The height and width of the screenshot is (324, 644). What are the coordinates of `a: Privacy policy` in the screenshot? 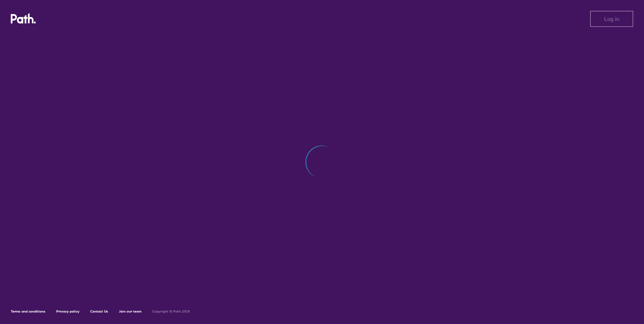 It's located at (68, 311).